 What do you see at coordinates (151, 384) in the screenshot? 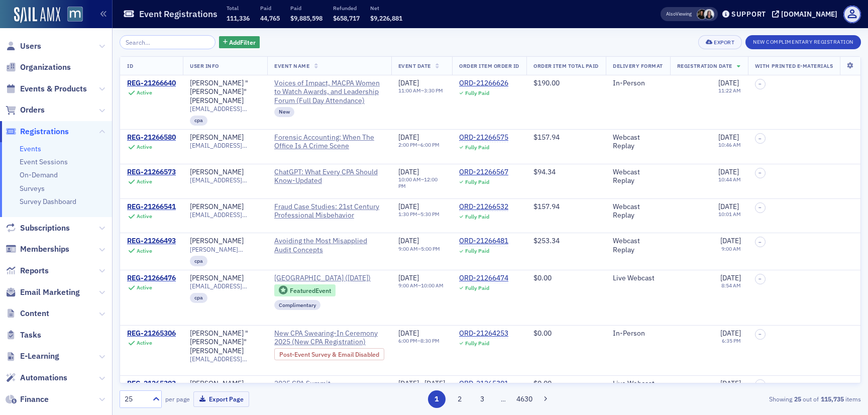
I see `div: REG-21265303` at bounding box center [151, 384].